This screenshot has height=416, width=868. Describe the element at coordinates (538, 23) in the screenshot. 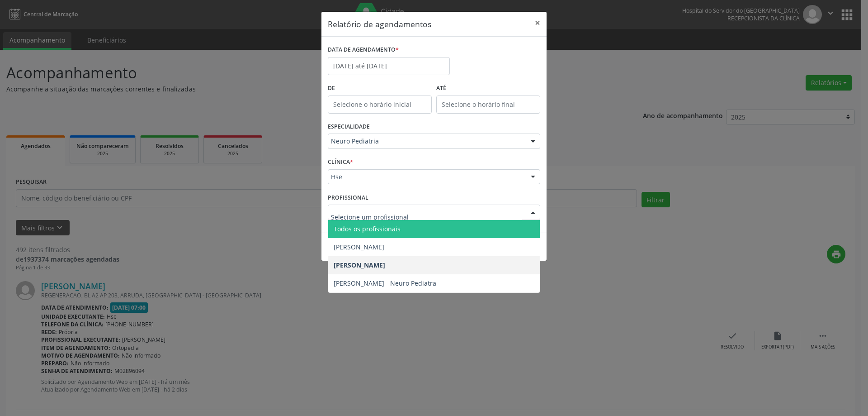

I see `button: Close` at that location.